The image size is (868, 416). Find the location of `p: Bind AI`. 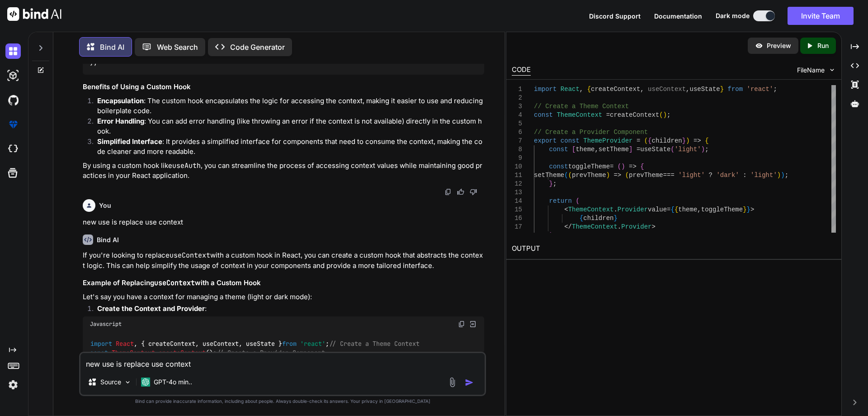

p: Bind AI is located at coordinates (112, 47).